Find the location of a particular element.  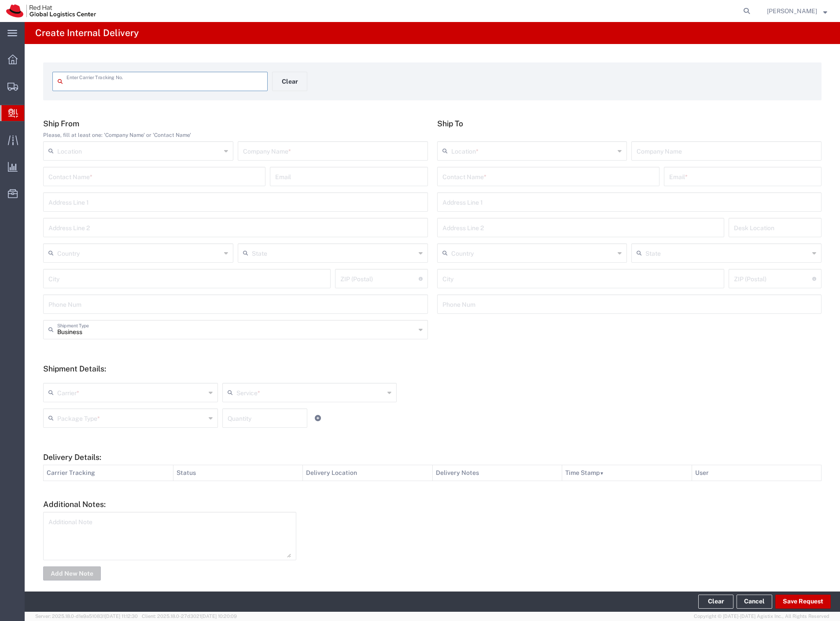

h5: Additional Notes: is located at coordinates (432, 504).